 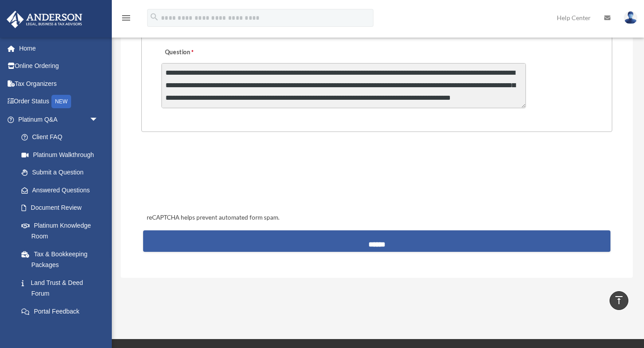 I want to click on label: Question, so click(x=196, y=53).